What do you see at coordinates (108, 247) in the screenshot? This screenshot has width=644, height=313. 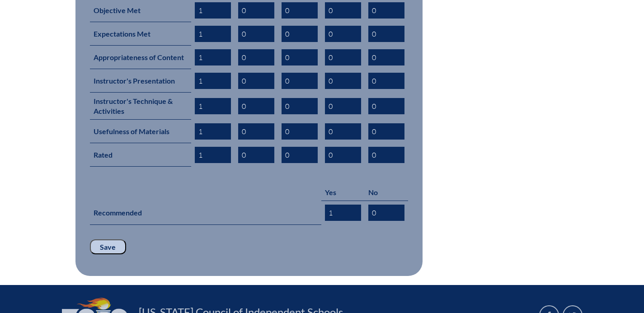 I see `input: Save` at bounding box center [108, 247].